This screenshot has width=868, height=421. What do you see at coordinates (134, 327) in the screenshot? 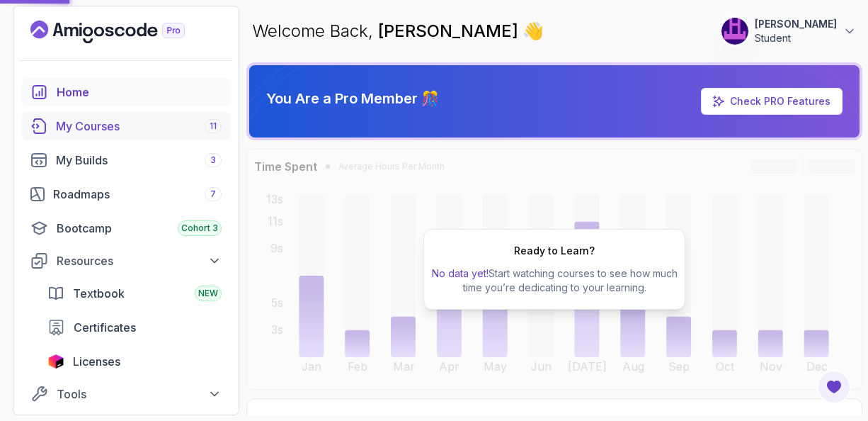
I see `a: certificates` at bounding box center [134, 327].